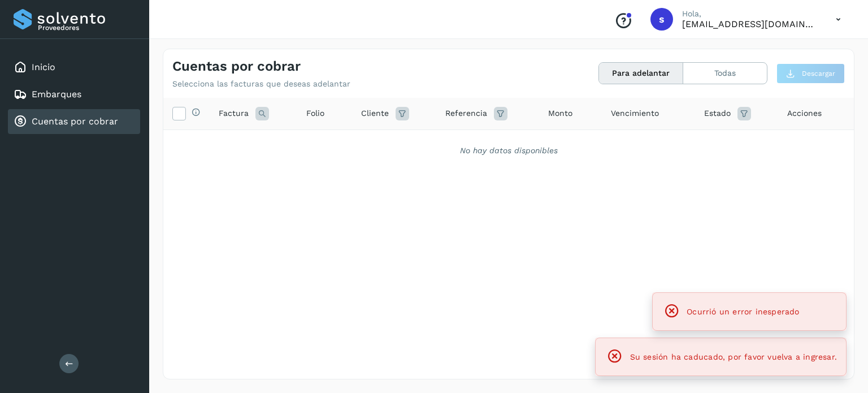  Describe the element at coordinates (74, 94) in the screenshot. I see `div: Embarques` at that location.